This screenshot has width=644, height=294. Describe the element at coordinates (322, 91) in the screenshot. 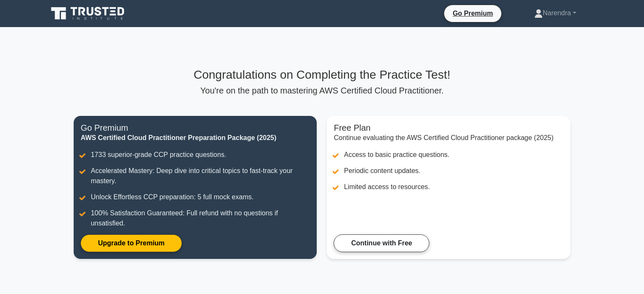

I see `p: You're on the path to mastering AWS Certified Cloud Practitioner.` at that location.